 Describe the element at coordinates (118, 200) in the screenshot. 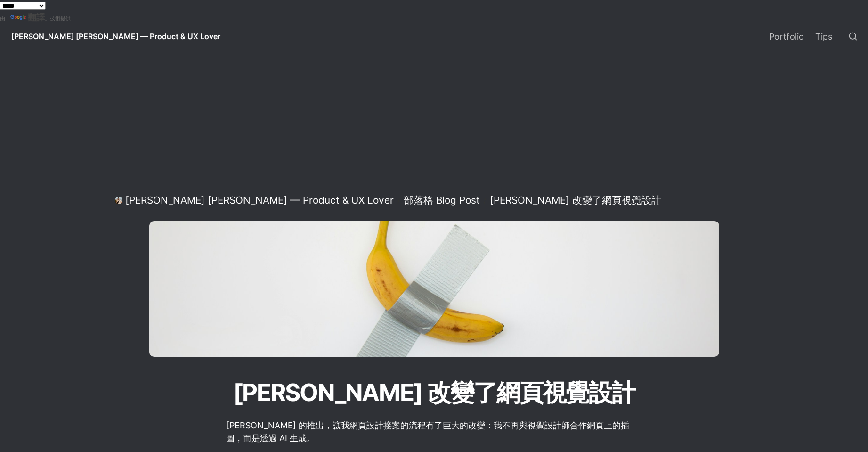

I see `img: Daniel Lee — Product & UX Lover` at that location.